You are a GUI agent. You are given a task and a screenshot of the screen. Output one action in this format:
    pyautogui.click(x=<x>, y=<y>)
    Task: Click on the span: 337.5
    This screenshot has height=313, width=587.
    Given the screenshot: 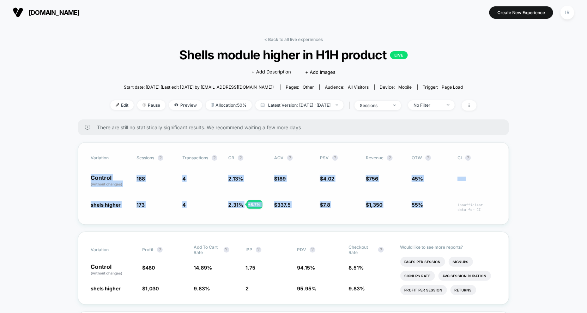 What is the action you would take?
    pyautogui.click(x=284, y=204)
    